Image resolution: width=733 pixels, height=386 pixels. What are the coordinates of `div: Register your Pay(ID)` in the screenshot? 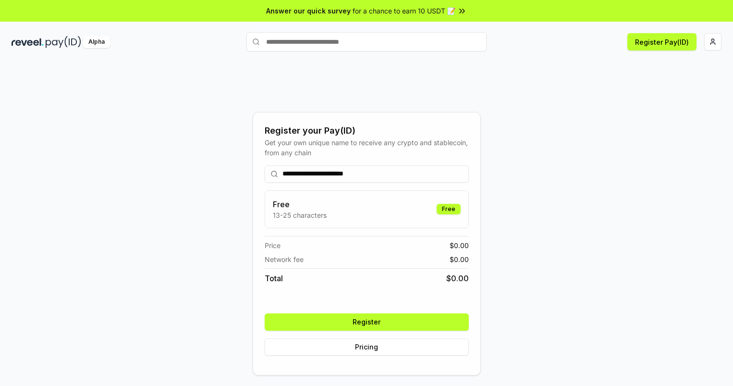 It's located at (366, 131).